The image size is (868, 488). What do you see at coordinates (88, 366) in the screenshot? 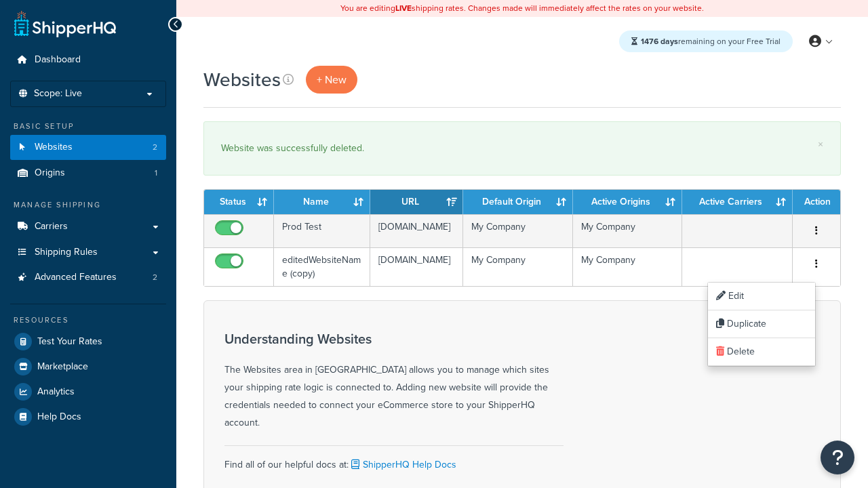
I see `a: Marketplace` at bounding box center [88, 366].